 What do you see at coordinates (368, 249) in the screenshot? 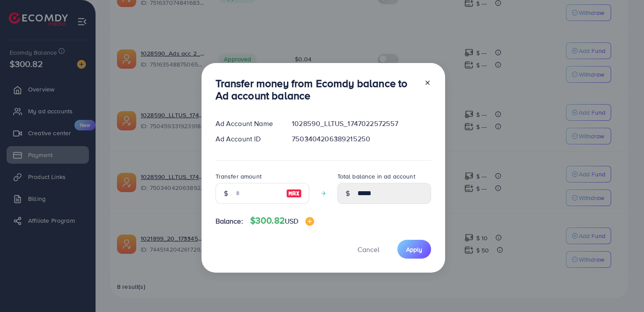
I see `button: Cancel` at bounding box center [368, 249].